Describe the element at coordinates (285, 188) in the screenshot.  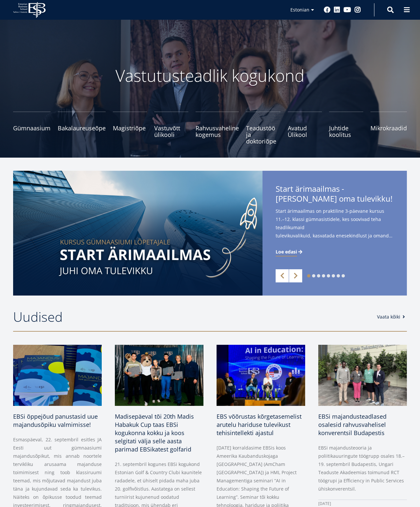
I see `span: Start` at that location.